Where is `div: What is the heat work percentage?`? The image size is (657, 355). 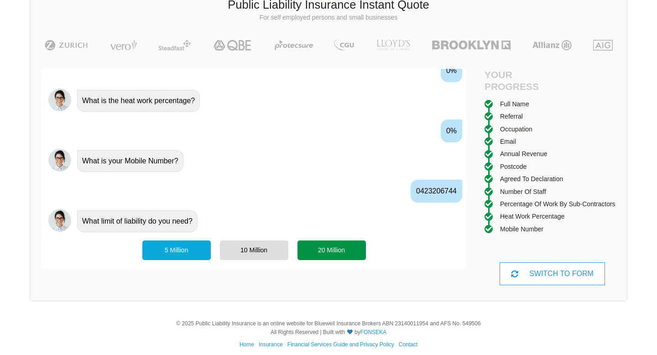 div: What is the heat work percentage? is located at coordinates (138, 101).